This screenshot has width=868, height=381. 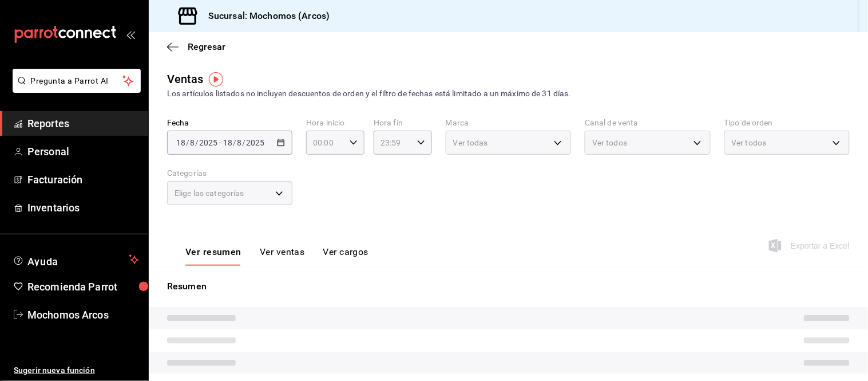 What do you see at coordinates (264, 16) in the screenshot?
I see `h3: Sucursal: Mochomos (Arcos)` at bounding box center [264, 16].